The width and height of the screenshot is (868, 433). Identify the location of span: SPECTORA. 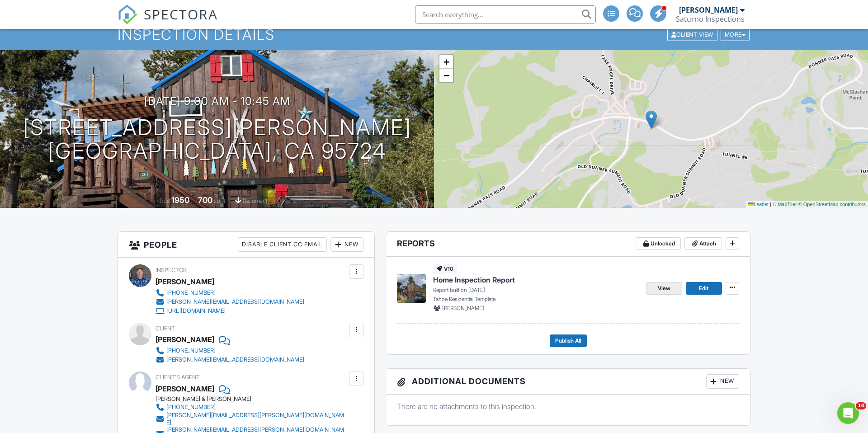
(181, 14).